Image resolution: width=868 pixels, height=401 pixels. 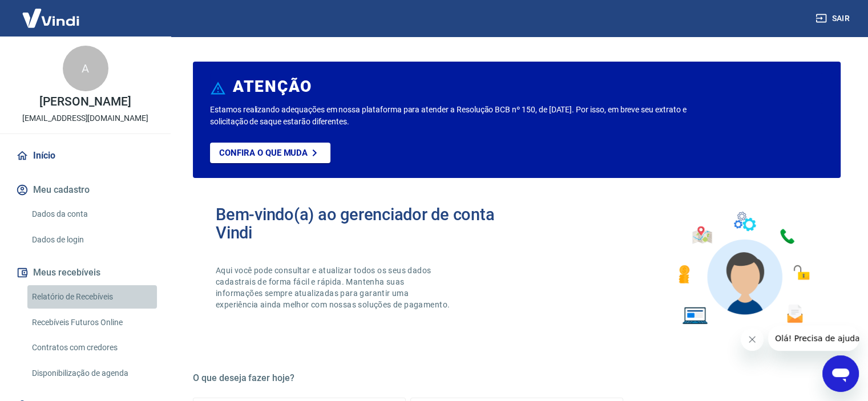 I want to click on h2: Bem-vindo(a) ao gerenciador de conta Vindi, so click(x=366, y=223).